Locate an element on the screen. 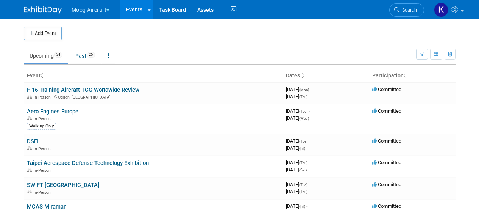  span: (Mon) is located at coordinates (304, 89).